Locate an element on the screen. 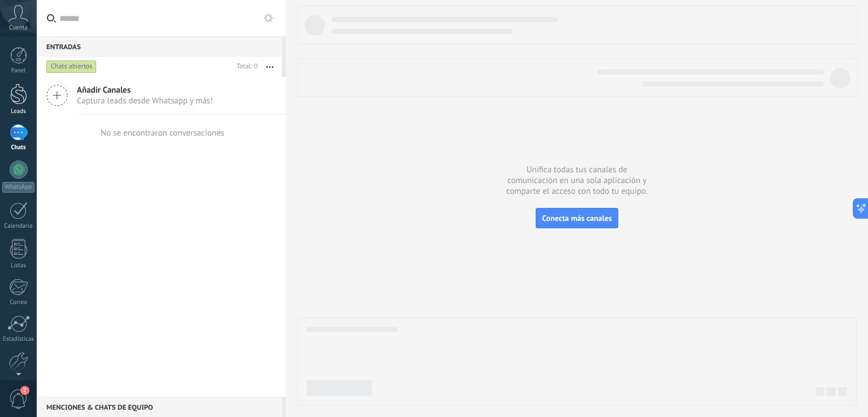 The width and height of the screenshot is (868, 417). button: Conecta más canales is located at coordinates (577, 218).